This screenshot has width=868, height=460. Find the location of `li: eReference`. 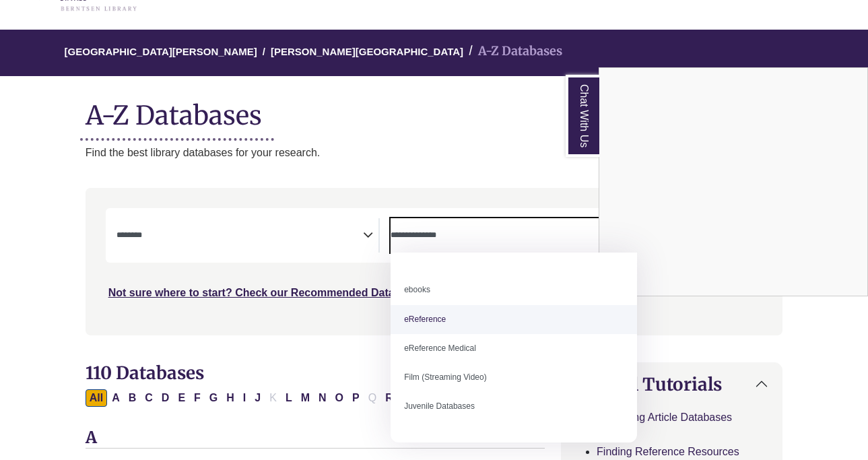

li: eReference is located at coordinates (514, 319).